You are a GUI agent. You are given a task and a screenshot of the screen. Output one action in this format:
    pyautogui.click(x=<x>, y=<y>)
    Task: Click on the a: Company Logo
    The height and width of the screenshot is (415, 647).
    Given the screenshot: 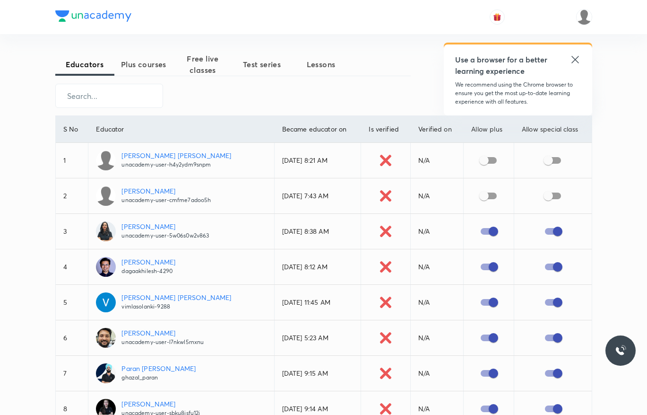 What is the action you would take?
    pyautogui.click(x=93, y=17)
    